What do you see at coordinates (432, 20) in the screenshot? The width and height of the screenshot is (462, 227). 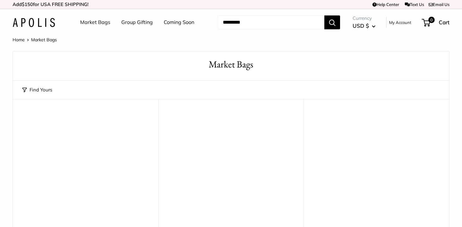 I see `span: 0` at bounding box center [432, 20].